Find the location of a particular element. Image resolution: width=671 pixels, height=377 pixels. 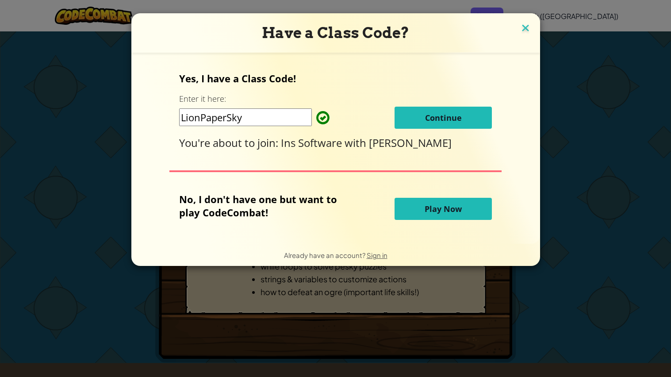

button: Continue is located at coordinates (443, 118).